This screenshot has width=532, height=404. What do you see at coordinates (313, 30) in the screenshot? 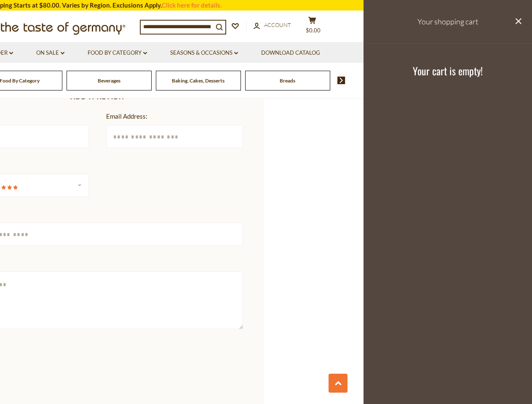
I see `span: $0.00` at bounding box center [313, 30].